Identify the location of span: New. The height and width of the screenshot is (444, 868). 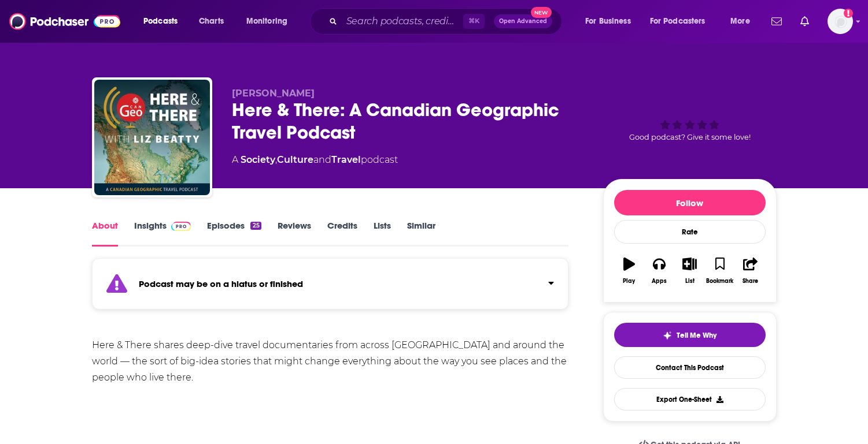
(541, 12).